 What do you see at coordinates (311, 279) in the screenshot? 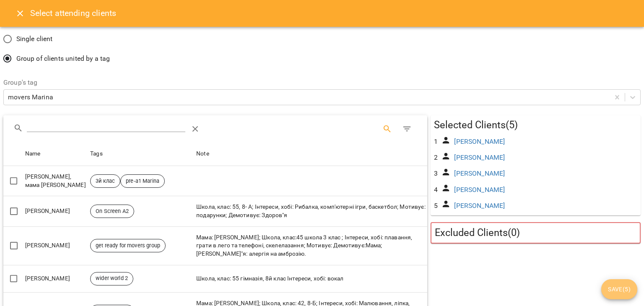
I see `td: Школа, клас: 55 гімназія, 8й клас Інтереси, хобі: вокал` at bounding box center [311, 279].